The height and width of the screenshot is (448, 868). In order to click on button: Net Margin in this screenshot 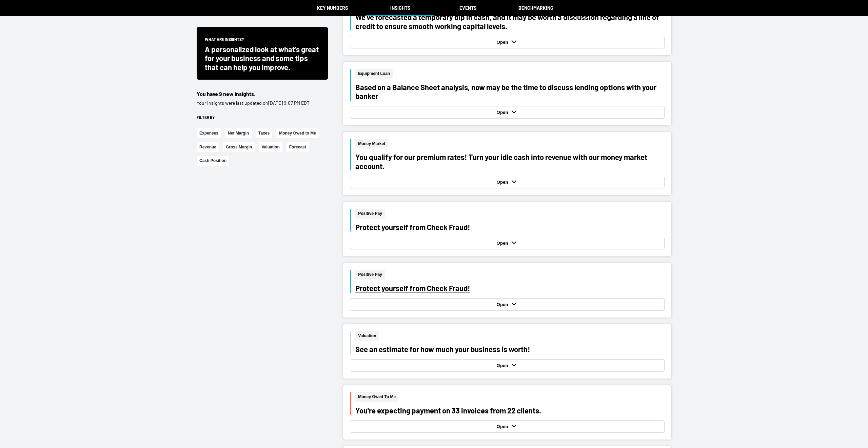, I will do `click(239, 133)`.